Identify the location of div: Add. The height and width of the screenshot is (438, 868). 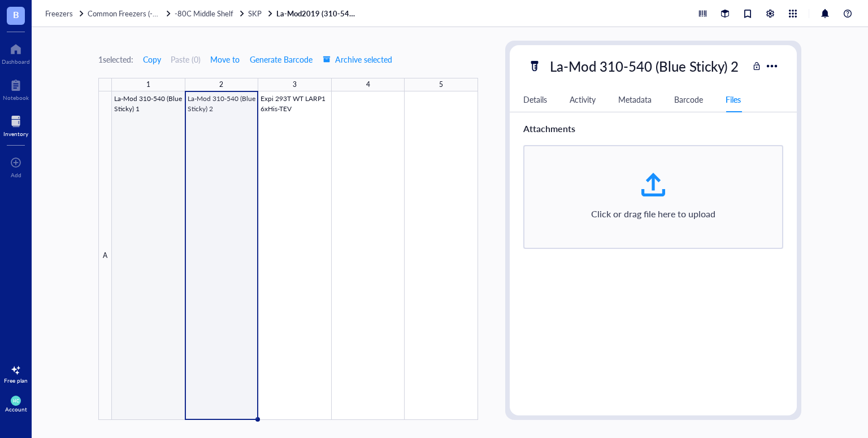
(16, 175).